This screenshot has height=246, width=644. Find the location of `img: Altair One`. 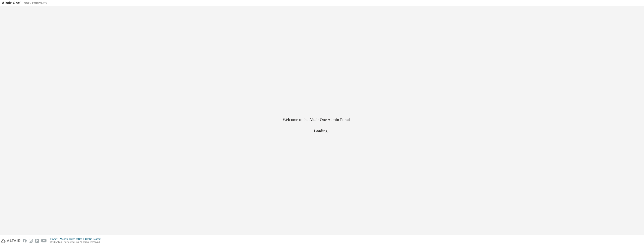

img: Altair One is located at coordinates (25, 3).